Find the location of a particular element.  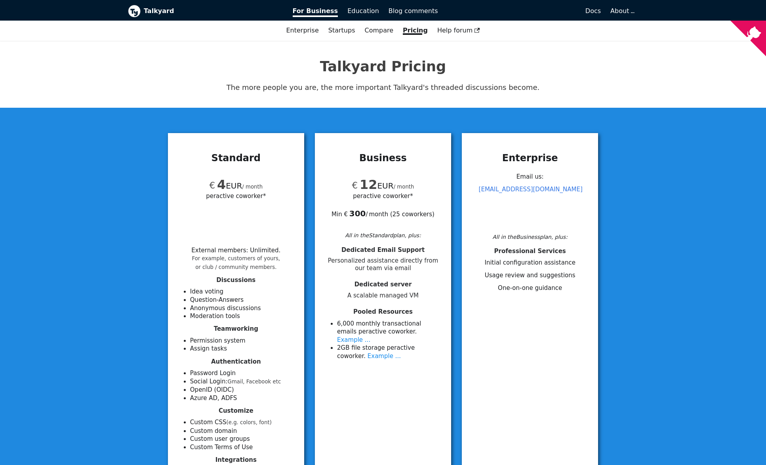

li: Question-Answers is located at coordinates (243, 300).